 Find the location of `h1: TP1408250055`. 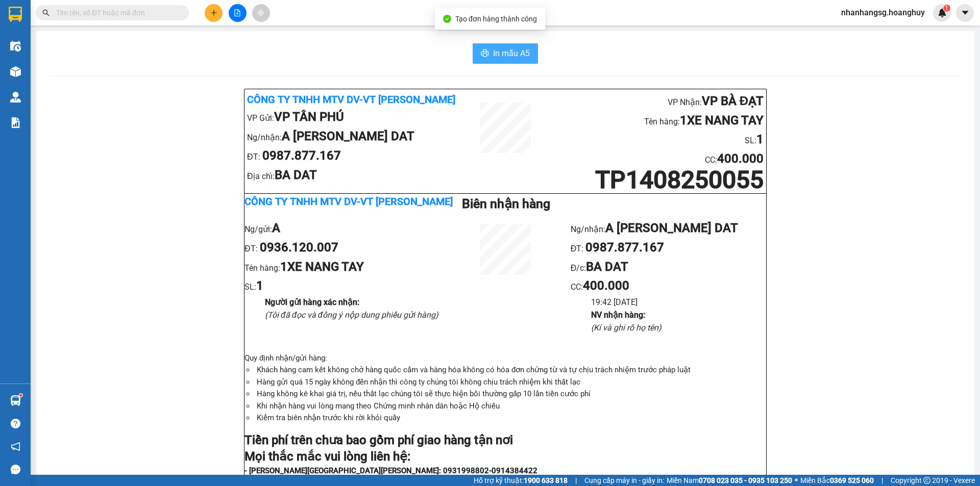

h1: TP1408250055 is located at coordinates (656, 179).